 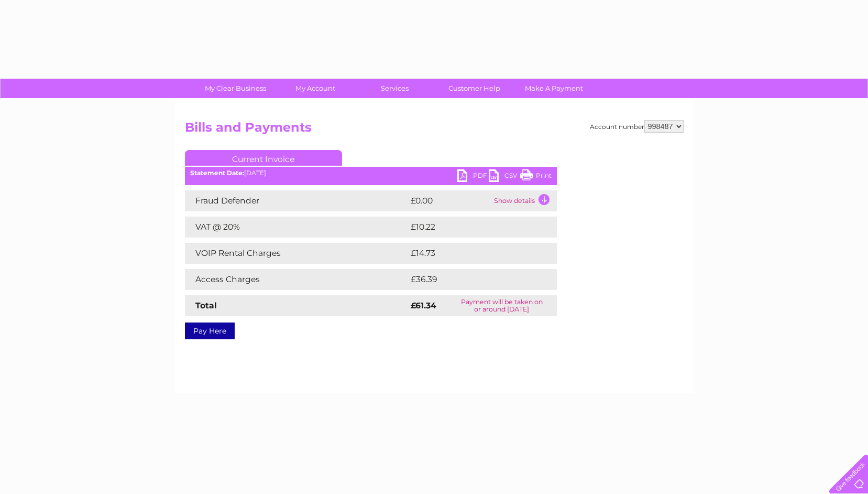 What do you see at coordinates (450, 200) in the screenshot?
I see `td: £0.00` at bounding box center [450, 200].